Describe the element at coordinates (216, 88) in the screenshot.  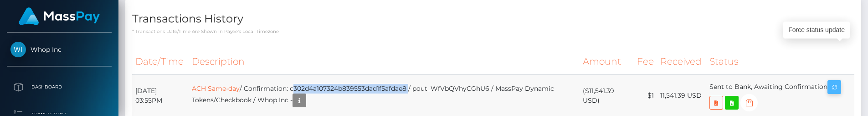
I see `a: ACH Same-day` at that location.